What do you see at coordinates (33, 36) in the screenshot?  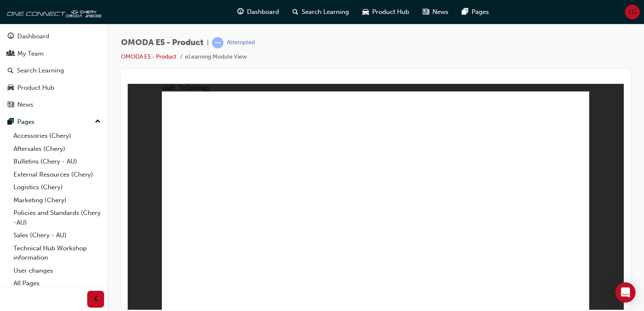 I see `div: Dashboard` at bounding box center [33, 36].